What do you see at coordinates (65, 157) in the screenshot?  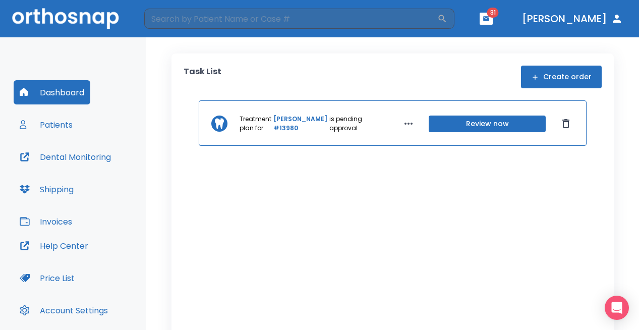 I see `button: Dental Monitoring` at bounding box center [65, 157].